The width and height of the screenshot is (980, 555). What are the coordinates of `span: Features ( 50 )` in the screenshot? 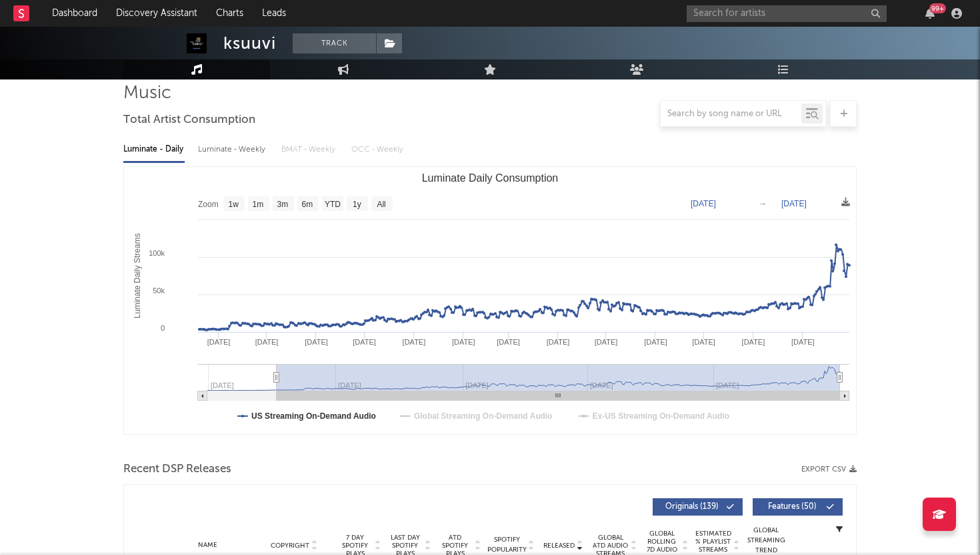 It's located at (792, 507).